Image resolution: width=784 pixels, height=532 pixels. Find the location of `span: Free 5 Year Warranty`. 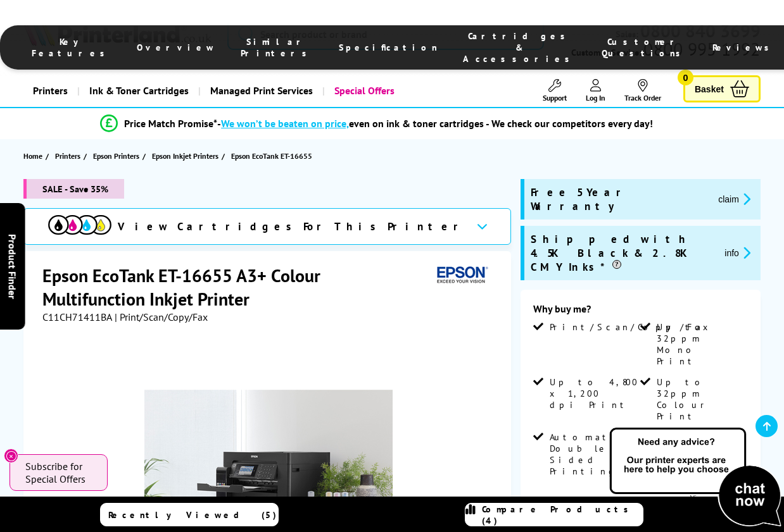

span: Free 5 Year Warranty is located at coordinates (619, 200).